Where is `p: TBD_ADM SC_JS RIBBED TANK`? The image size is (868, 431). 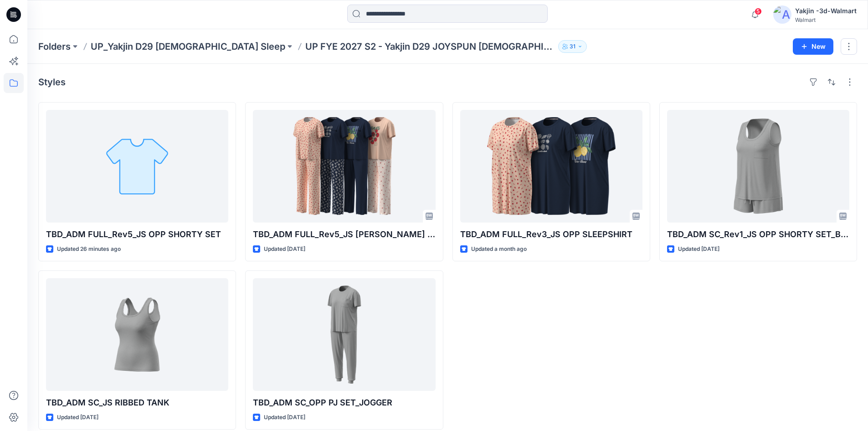
p: TBD_ADM SC_JS RIBBED TANK is located at coordinates (137, 402).